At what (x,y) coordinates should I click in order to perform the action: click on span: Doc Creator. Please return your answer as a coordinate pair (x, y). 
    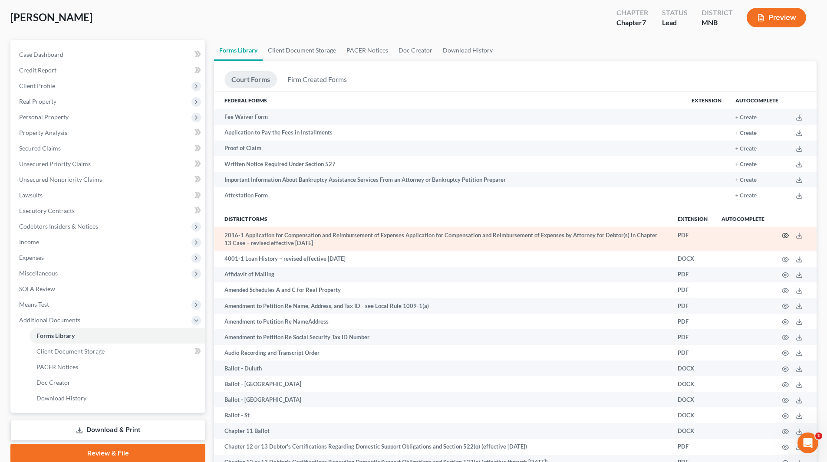
    Looking at the image, I should click on (53, 382).